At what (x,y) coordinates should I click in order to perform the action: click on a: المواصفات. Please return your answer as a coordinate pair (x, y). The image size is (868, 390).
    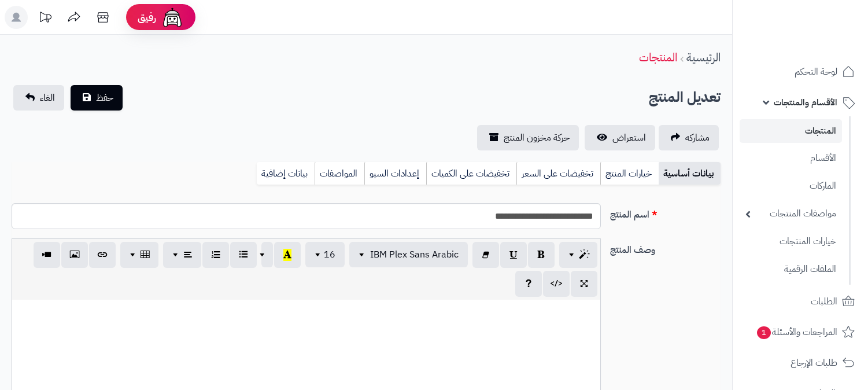
    Looking at the image, I should click on (340, 174).